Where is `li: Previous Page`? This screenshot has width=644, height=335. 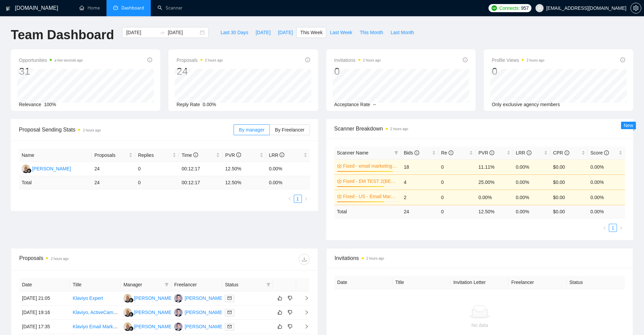 li: Previous Page is located at coordinates (290, 199).